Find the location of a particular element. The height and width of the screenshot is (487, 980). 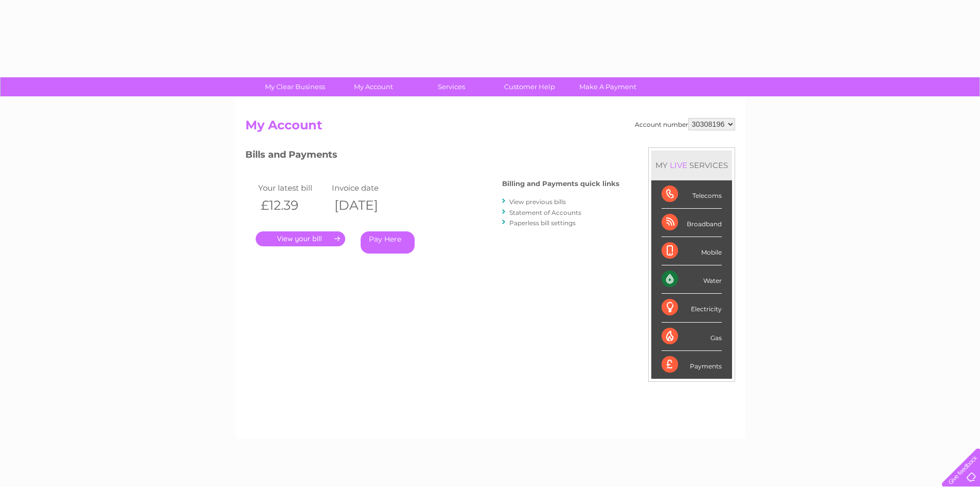

div: Gas is located at coordinates (692, 336).